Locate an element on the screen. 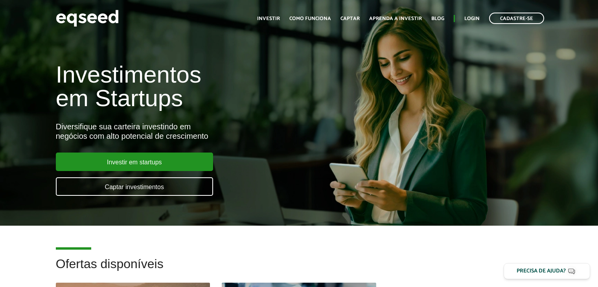 Image resolution: width=598 pixels, height=287 pixels. a: Login is located at coordinates (472, 18).